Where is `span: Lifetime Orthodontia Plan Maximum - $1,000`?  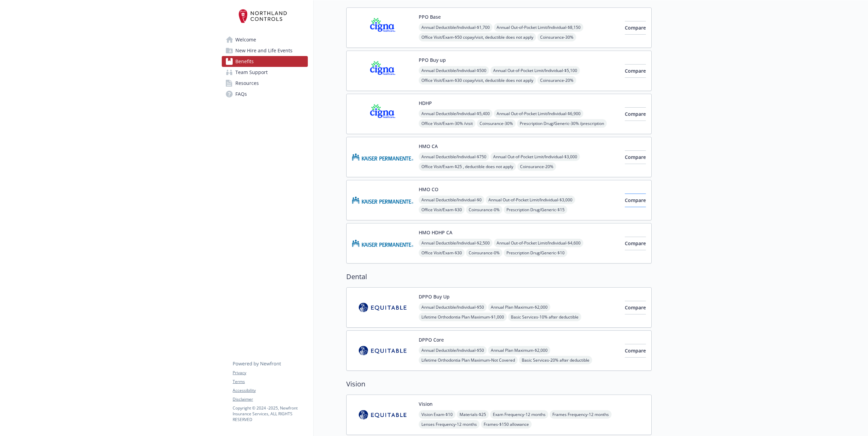
span: Lifetime Orthodontia Plan Maximum - $1,000 is located at coordinates (463, 317).